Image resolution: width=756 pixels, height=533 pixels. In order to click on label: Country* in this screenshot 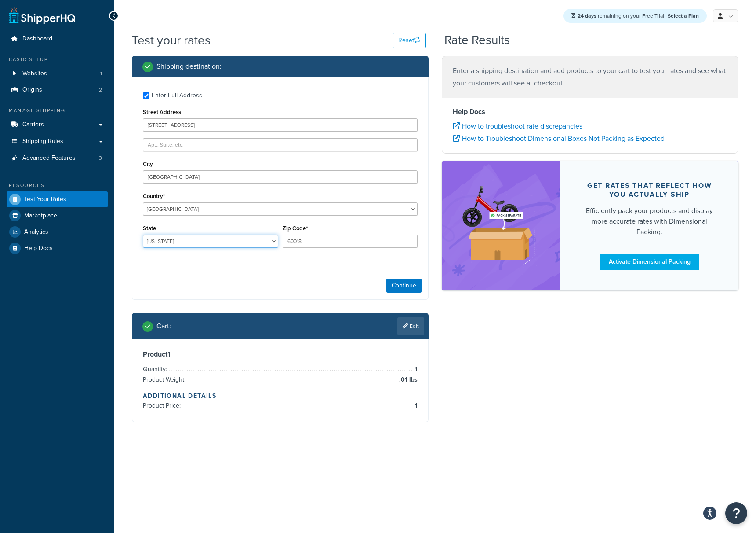, I will do `click(153, 195)`.